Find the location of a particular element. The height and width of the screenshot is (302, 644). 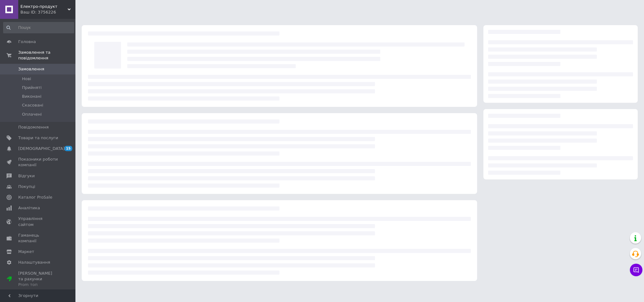

span: Оплачені is located at coordinates (31, 115).